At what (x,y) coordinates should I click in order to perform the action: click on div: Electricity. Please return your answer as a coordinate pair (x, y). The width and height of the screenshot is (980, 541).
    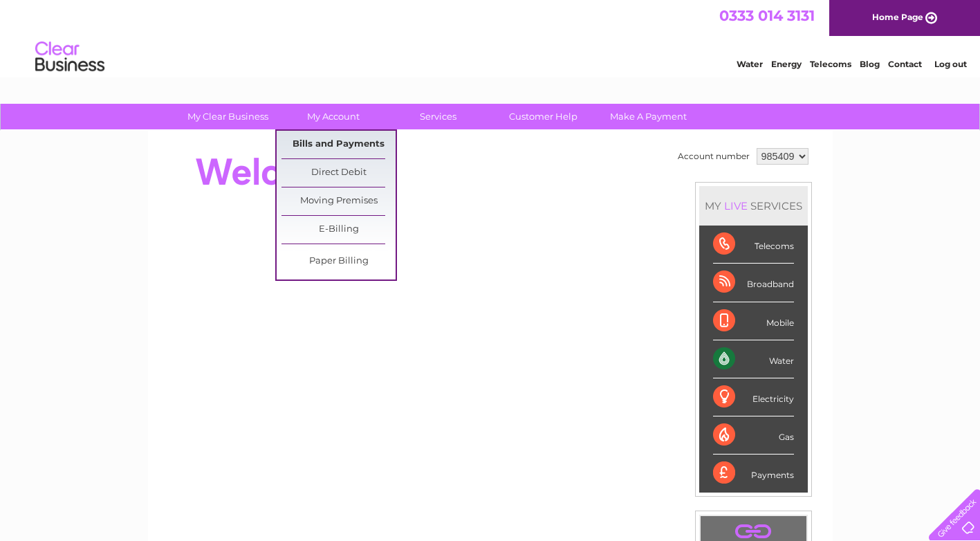
    Looking at the image, I should click on (753, 397).